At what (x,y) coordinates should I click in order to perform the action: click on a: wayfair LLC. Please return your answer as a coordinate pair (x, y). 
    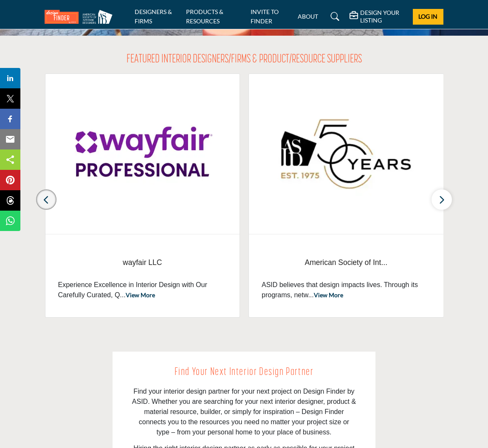
    Looking at the image, I should click on (143, 263).